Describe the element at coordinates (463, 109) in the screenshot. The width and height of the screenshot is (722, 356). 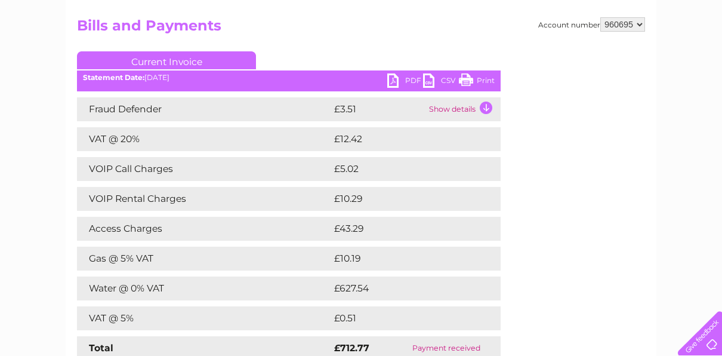
I see `td: Show details` at that location.